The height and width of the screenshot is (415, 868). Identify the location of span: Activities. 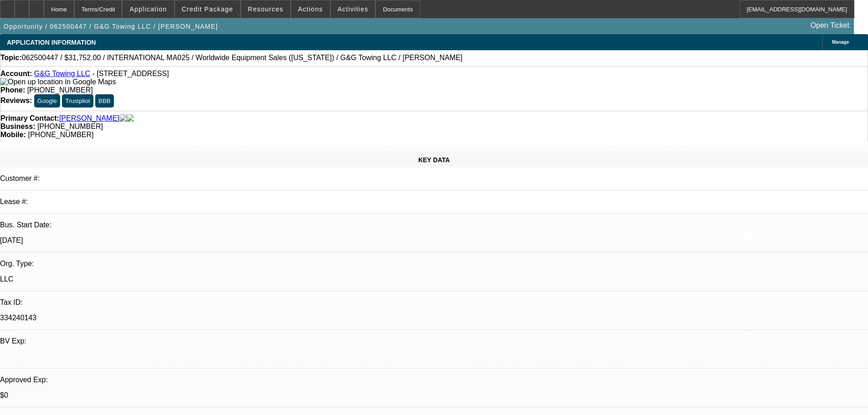
(353, 9).